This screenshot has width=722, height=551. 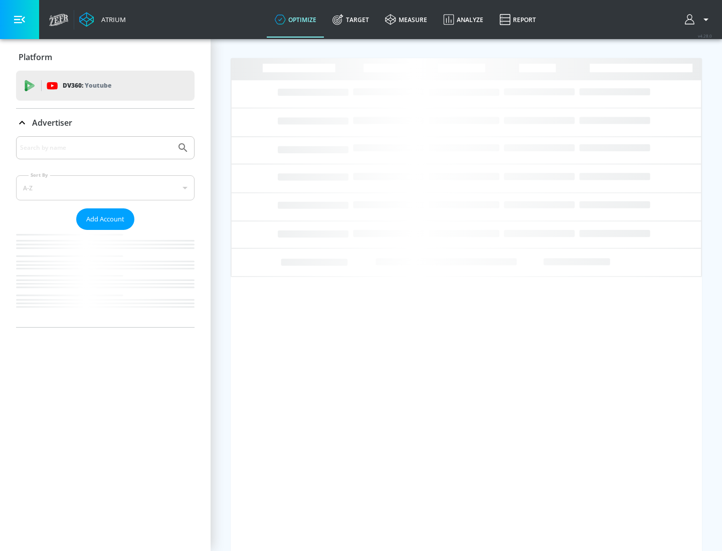 What do you see at coordinates (350, 20) in the screenshot?
I see `a: Target` at bounding box center [350, 20].